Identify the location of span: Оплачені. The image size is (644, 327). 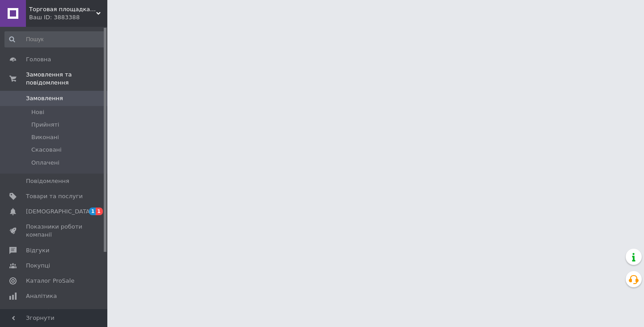
(45, 163).